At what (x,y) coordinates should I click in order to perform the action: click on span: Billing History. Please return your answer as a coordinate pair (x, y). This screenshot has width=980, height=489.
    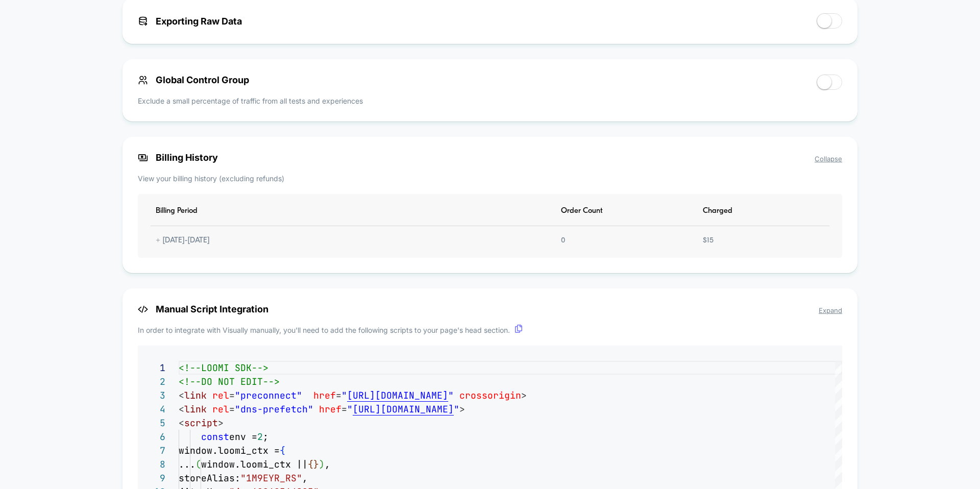
    Looking at the image, I should click on (490, 157).